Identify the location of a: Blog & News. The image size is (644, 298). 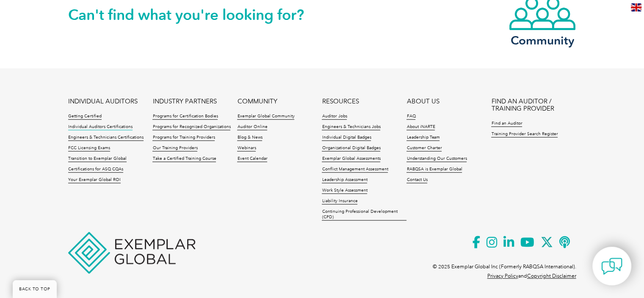
(249, 138).